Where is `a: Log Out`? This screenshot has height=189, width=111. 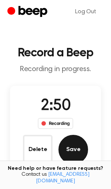 a: Log Out is located at coordinates (85, 12).